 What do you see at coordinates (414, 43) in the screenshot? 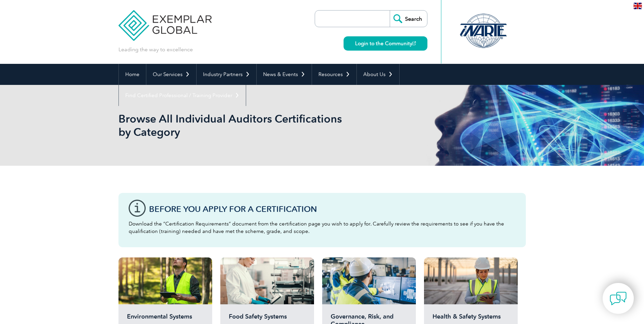
I see `img: open_square.png` at bounding box center [414, 43].